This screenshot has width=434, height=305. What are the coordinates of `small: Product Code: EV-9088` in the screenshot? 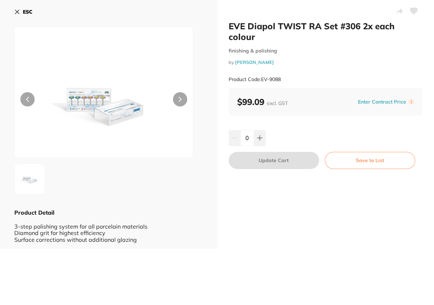 It's located at (255, 79).